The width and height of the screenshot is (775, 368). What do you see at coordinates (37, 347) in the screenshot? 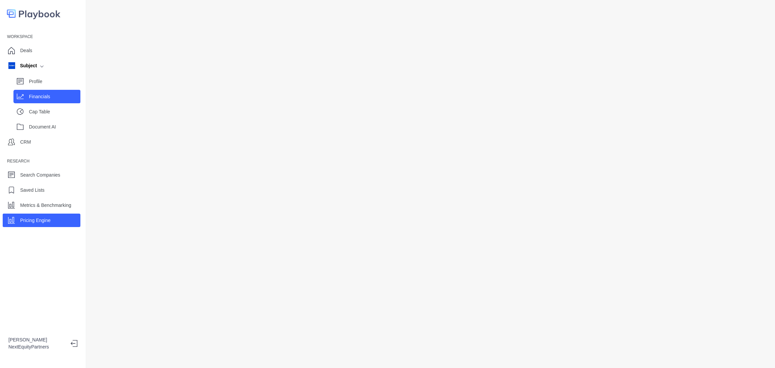
I see `p: NextEquityPartners` at bounding box center [37, 347].